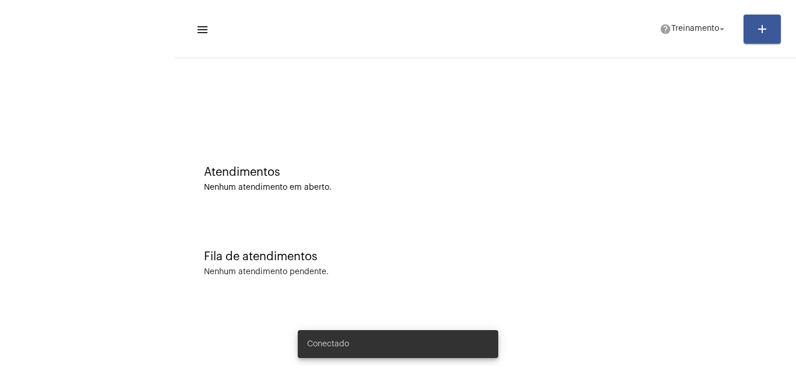  Describe the element at coordinates (485, 188) in the screenshot. I see `div: Nenhum atendimento em aberto.` at that location.